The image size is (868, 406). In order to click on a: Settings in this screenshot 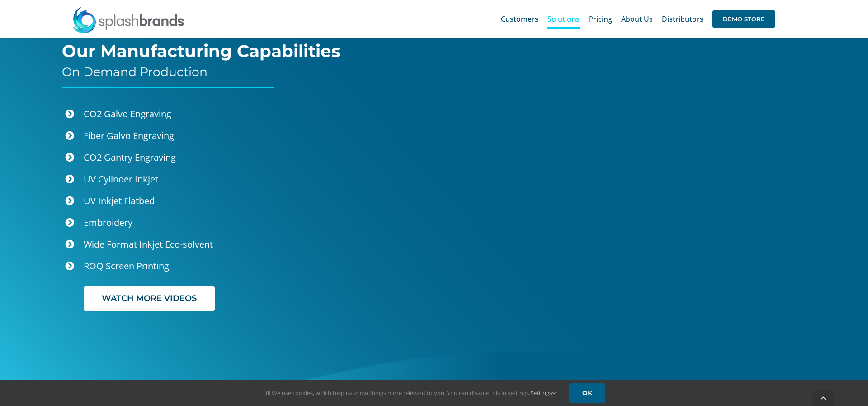, I will do `click(543, 393)`.